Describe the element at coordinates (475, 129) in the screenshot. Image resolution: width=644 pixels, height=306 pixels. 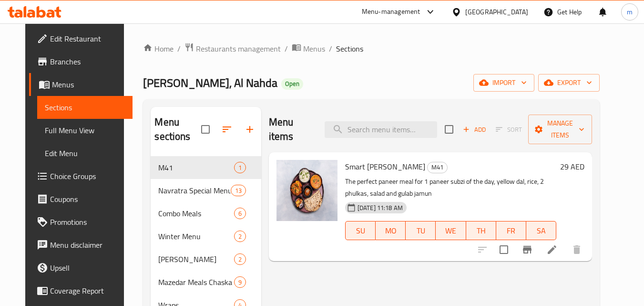
I see `button: Add` at that location.